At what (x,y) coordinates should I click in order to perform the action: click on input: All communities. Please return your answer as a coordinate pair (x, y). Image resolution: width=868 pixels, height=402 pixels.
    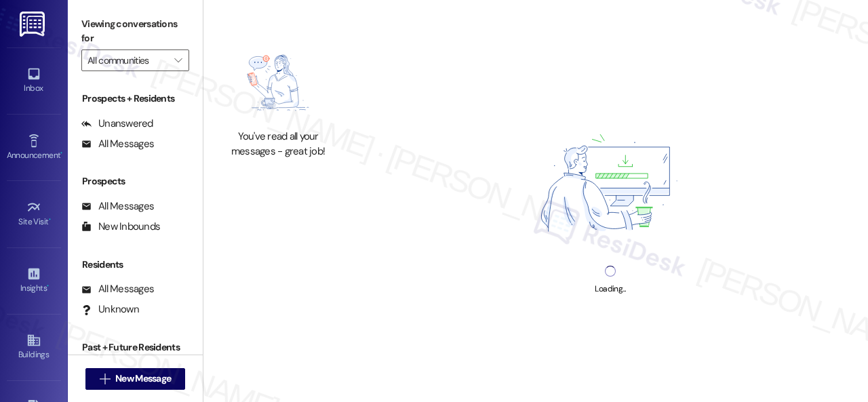
    Looking at the image, I should click on (127, 60).